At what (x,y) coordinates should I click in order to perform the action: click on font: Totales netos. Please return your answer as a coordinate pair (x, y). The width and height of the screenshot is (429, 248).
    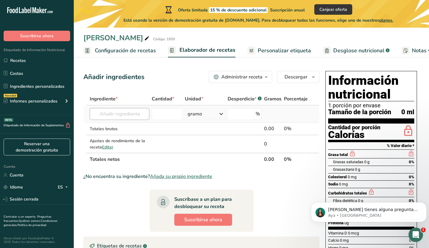
    Looking at the image, I should click on (105, 160).